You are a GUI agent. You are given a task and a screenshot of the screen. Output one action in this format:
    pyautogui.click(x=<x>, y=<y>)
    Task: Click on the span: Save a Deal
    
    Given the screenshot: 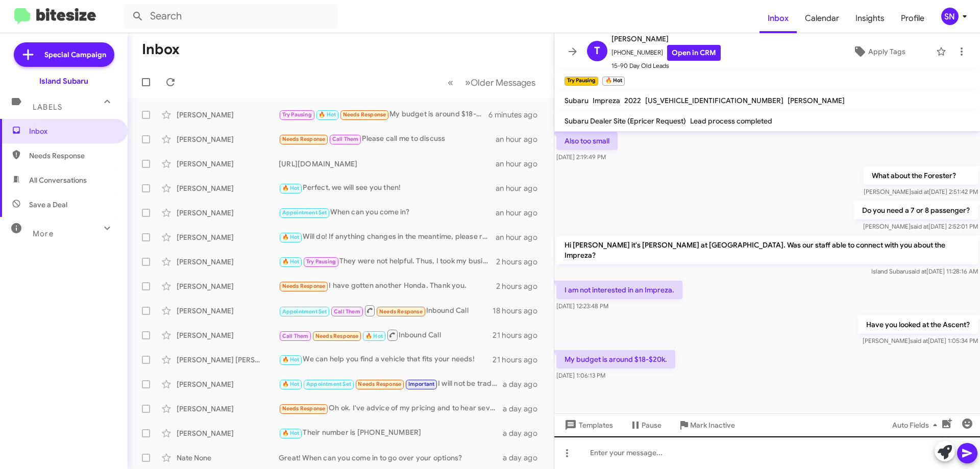 What is the action you would take?
    pyautogui.click(x=48, y=205)
    